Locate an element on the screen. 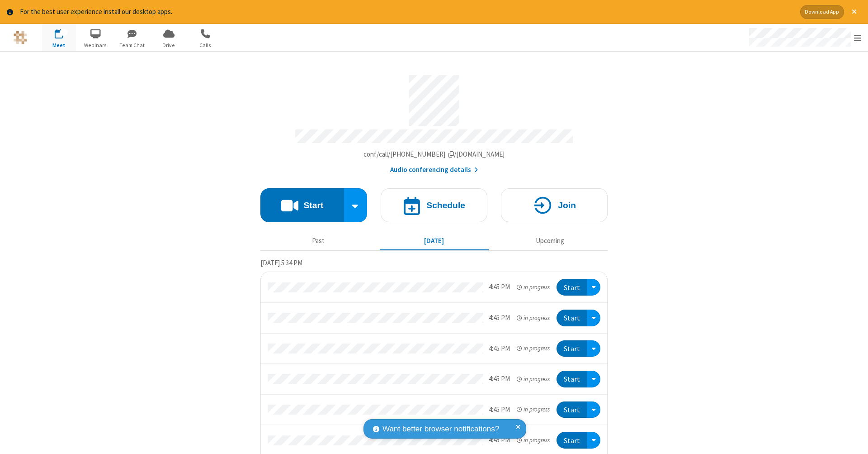 The width and height of the screenshot is (868, 454). button: Close alert is located at coordinates (854, 12).